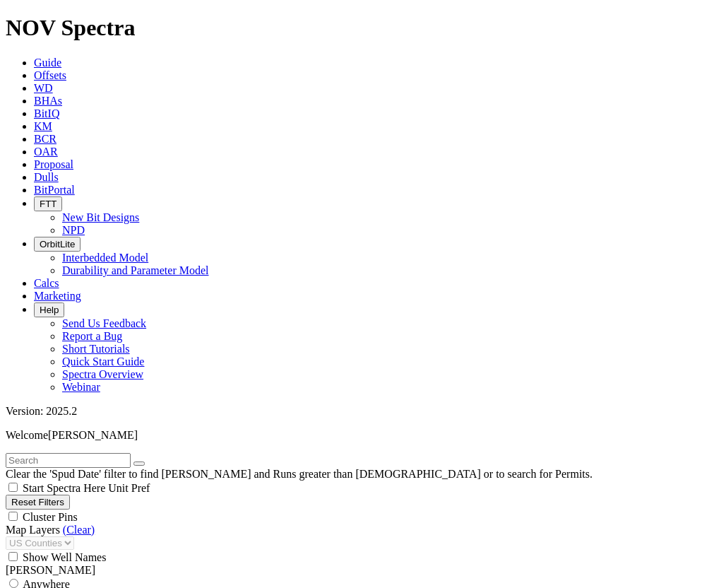  I want to click on span: OrbitLite, so click(57, 244).